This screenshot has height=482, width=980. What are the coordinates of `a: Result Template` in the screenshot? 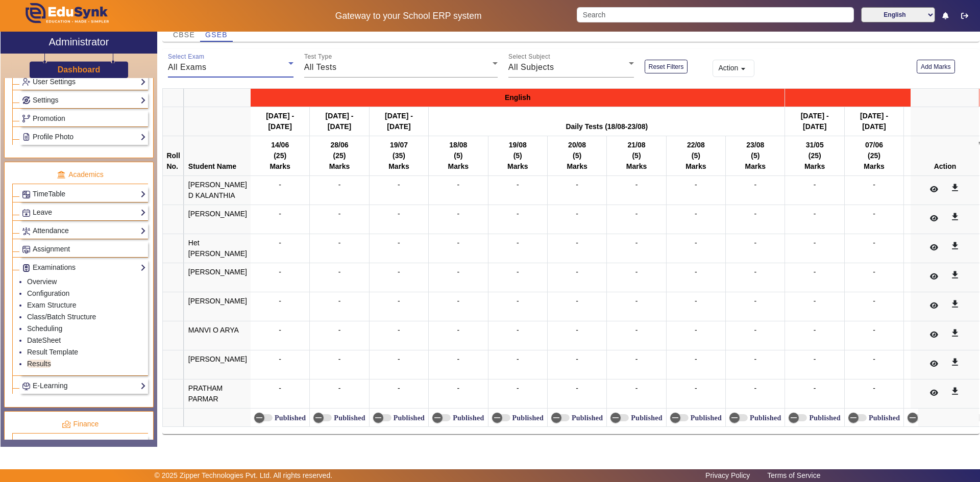 It's located at (53, 352).